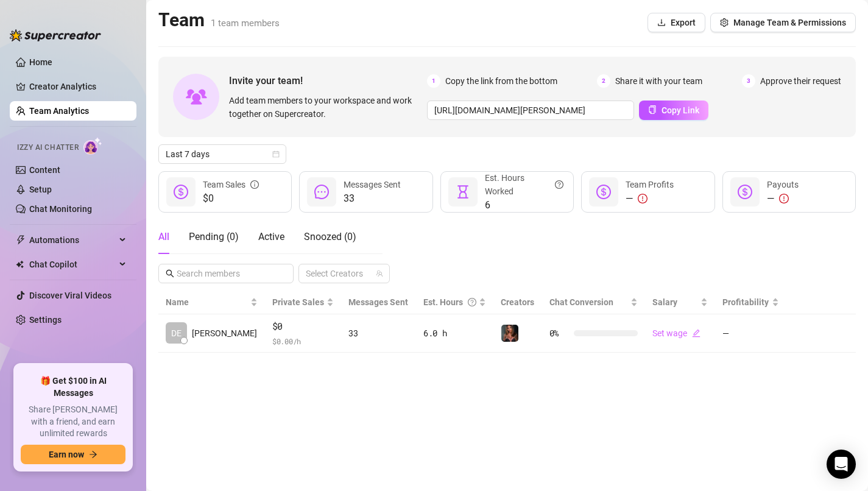  Describe the element at coordinates (745, 302) in the screenshot. I see `span: Profitability` at that location.